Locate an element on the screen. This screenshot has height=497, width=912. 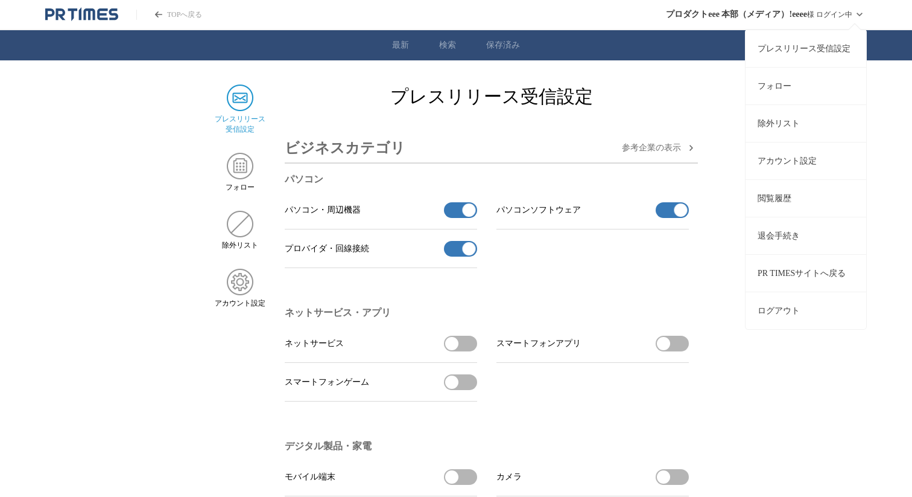
span: スマートフォンアプリ is located at coordinates (539, 343).